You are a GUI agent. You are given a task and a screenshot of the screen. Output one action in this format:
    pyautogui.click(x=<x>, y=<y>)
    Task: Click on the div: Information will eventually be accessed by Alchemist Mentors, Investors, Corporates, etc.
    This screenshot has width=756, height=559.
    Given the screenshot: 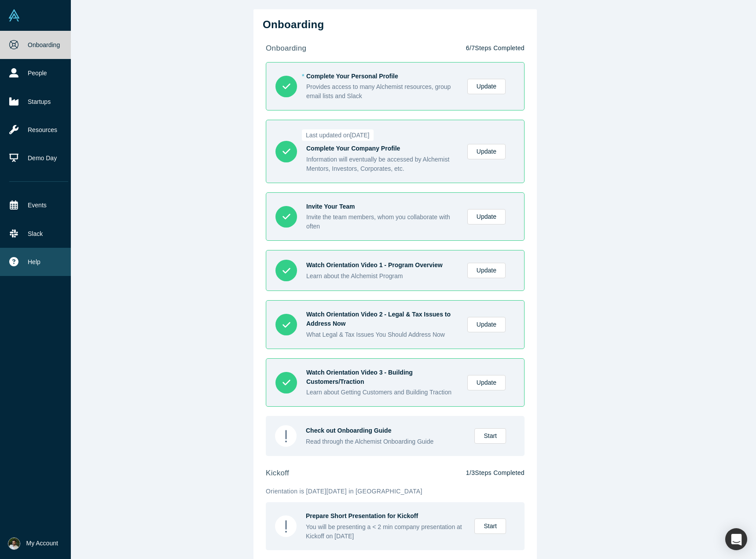 What is the action you would take?
    pyautogui.click(x=382, y=164)
    